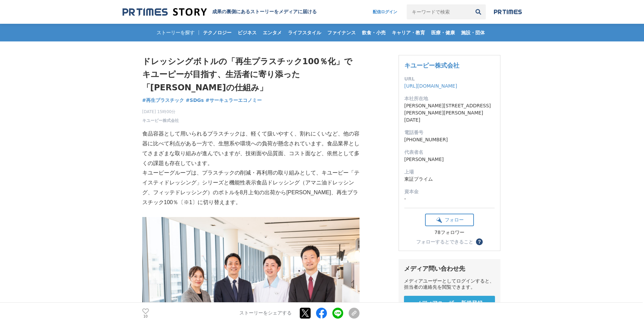 Image resolution: width=644 pixels, height=324 pixels. I want to click on dt: 電話番号, so click(450, 133).